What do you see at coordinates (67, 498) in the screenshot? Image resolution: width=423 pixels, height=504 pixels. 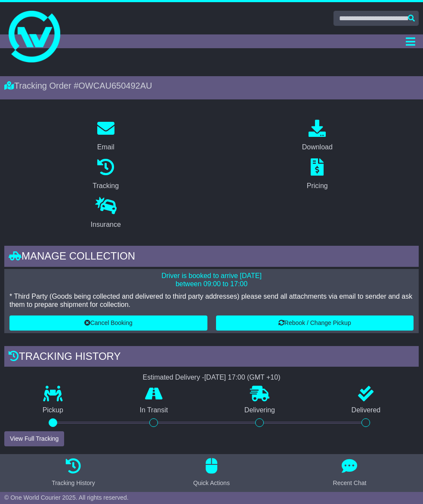 I see `span: © One World Courier 2025. All rights reserved.` at bounding box center [67, 498].